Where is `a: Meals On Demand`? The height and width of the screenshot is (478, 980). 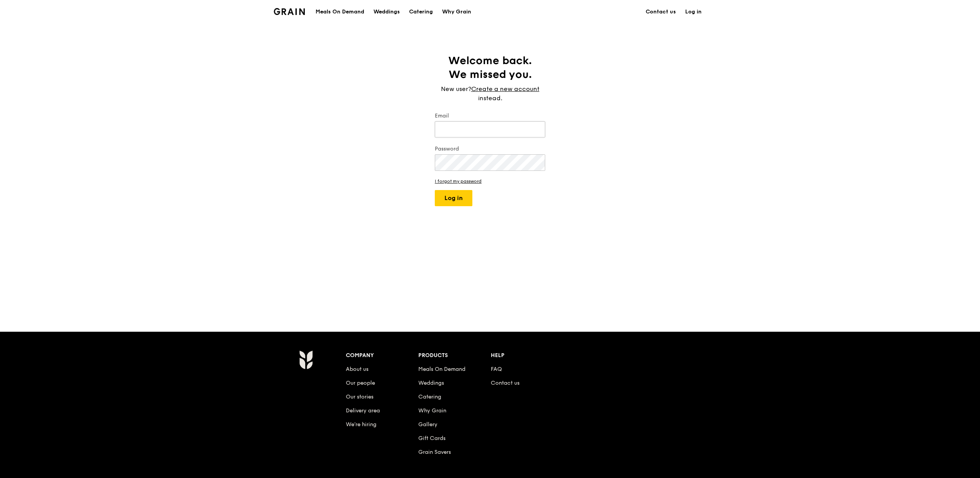
a: Meals On Demand is located at coordinates (442, 369).